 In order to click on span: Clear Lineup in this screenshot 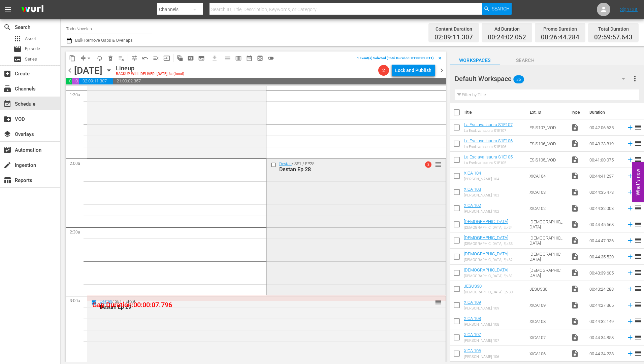, I will do `click(121, 59)`.